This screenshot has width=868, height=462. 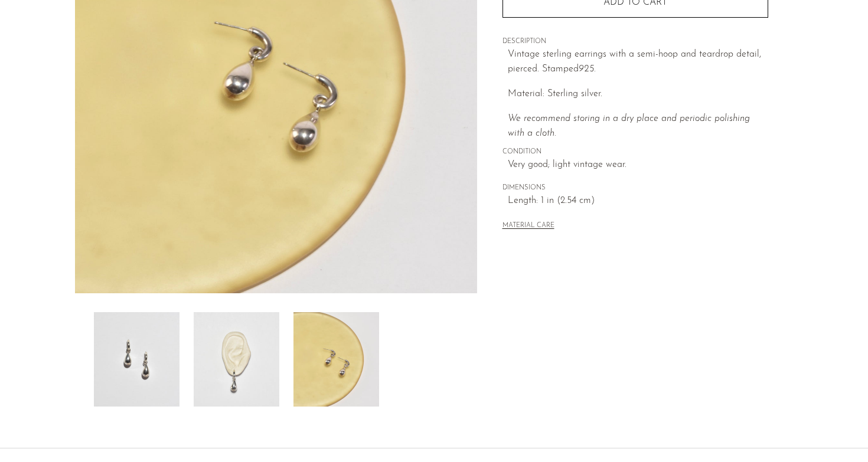 I want to click on span: CONDITION, so click(x=635, y=153).